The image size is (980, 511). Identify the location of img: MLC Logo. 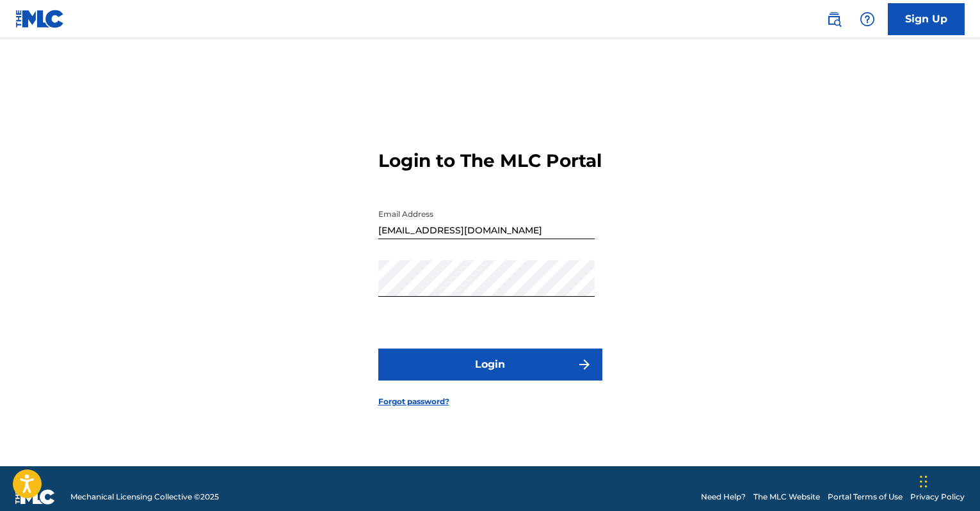
(40, 19).